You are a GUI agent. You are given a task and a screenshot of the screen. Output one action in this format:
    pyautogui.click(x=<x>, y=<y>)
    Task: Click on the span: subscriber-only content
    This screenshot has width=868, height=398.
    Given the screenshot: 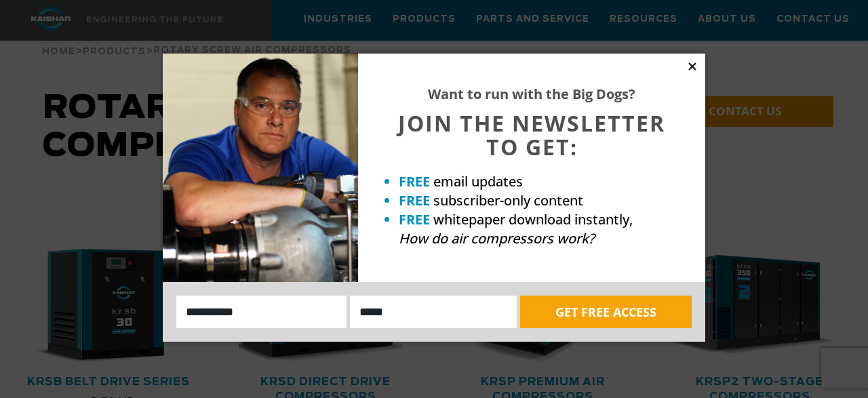 What is the action you would take?
    pyautogui.click(x=508, y=200)
    